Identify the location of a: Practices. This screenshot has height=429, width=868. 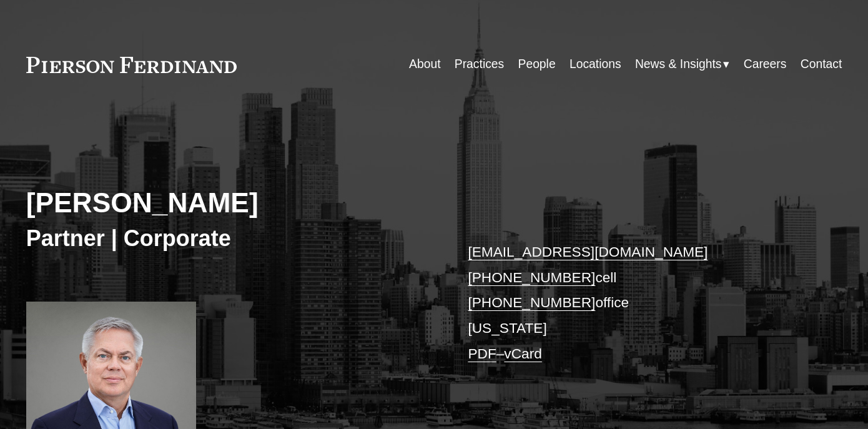
(479, 64).